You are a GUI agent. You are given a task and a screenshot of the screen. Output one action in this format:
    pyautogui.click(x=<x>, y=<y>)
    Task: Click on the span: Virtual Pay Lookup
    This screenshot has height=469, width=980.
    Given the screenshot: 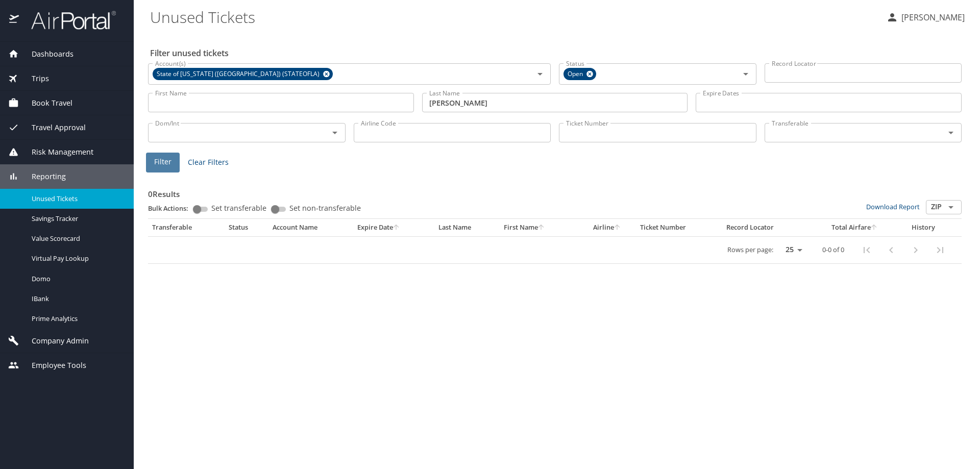 What is the action you would take?
    pyautogui.click(x=77, y=258)
    